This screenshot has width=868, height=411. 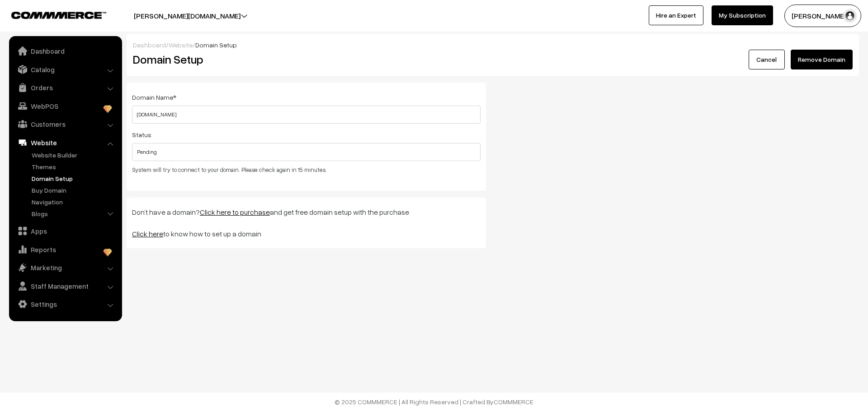 What do you see at coordinates (850, 16) in the screenshot?
I see `img: user` at bounding box center [850, 16].